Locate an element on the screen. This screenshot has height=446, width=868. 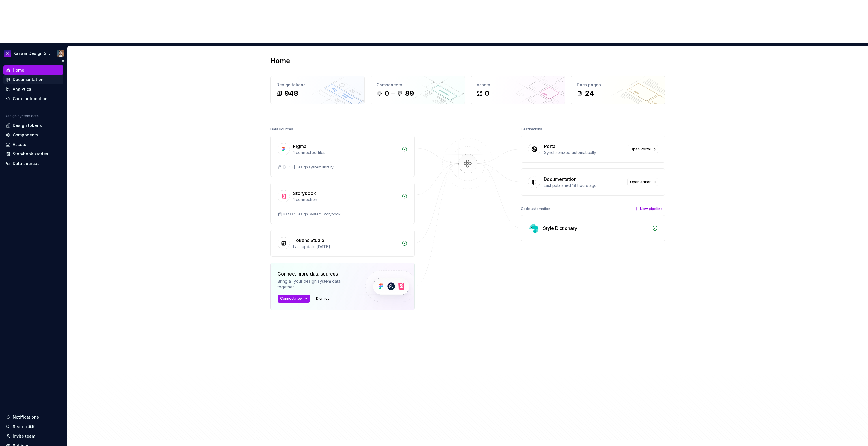
a: Home is located at coordinates (33, 70).